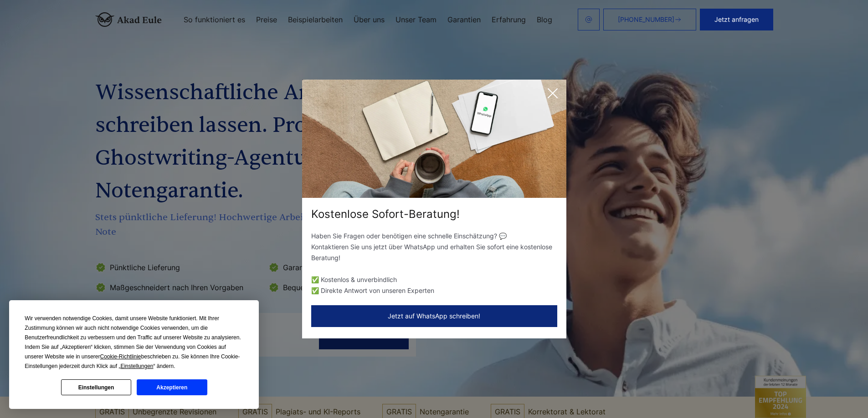 This screenshot has width=868, height=418. What do you see at coordinates (416, 20) in the screenshot?
I see `a: Unser Team` at bounding box center [416, 20].